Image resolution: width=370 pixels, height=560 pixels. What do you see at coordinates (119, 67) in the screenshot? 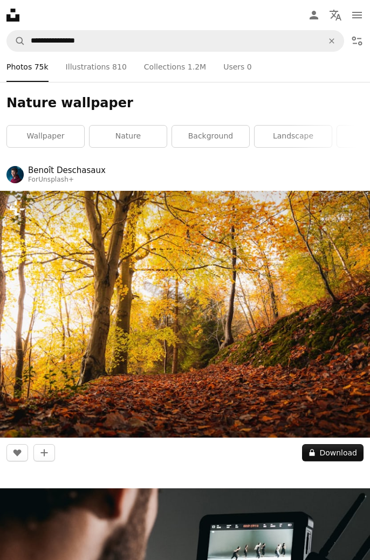
I see `span: 810` at bounding box center [119, 67].